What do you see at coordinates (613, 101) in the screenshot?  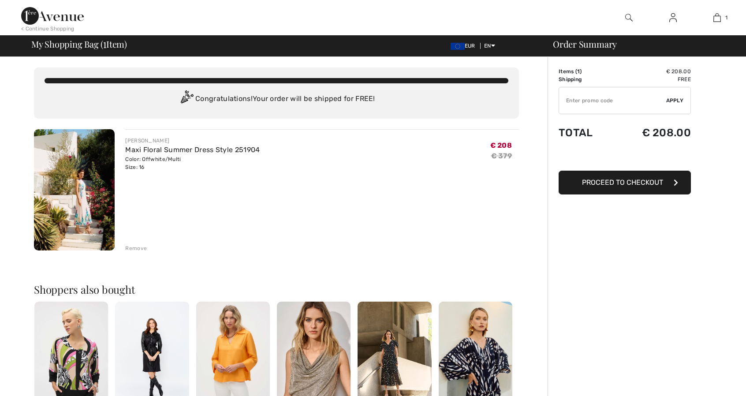 I see `input: Promo code` at bounding box center [613, 101].